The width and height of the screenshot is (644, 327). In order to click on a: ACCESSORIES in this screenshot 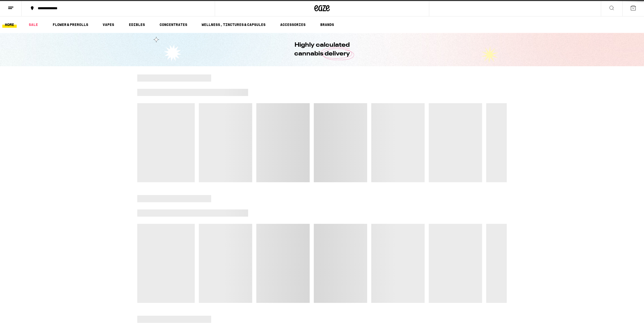, I will do `click(293, 24)`.